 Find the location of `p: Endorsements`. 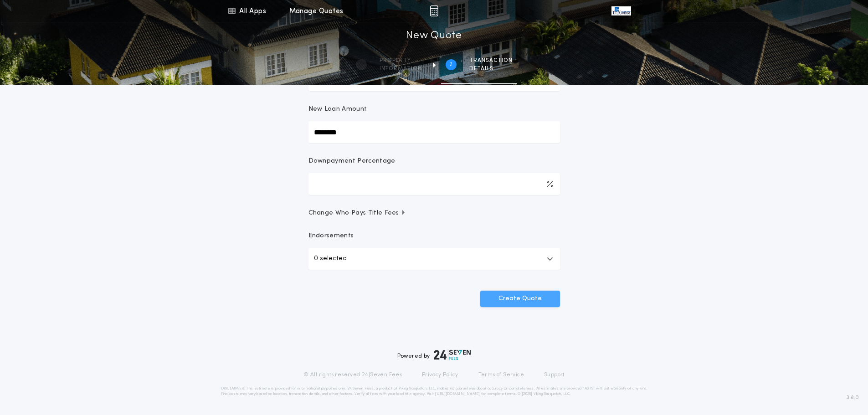

p: Endorsements is located at coordinates (434, 236).